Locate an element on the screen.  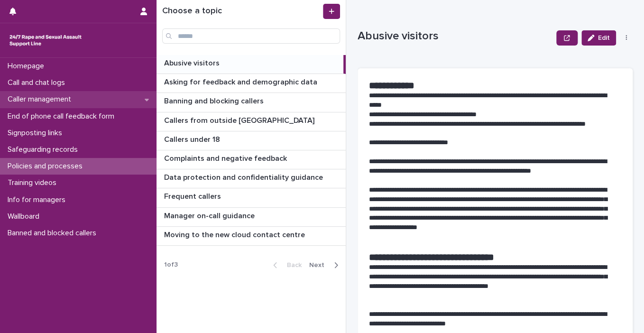
p: Signposting links is located at coordinates (37, 133).